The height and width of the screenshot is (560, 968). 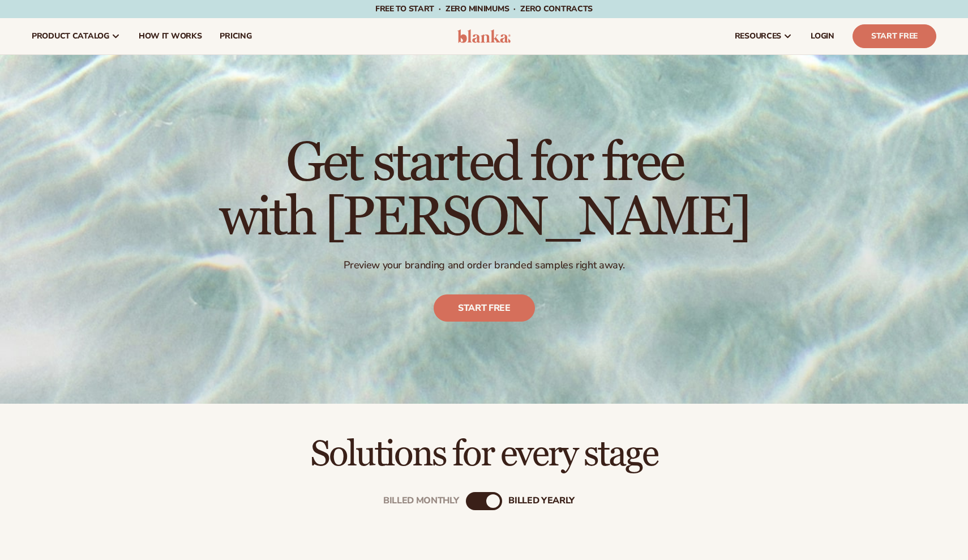 What do you see at coordinates (764, 36) in the screenshot?
I see `a: resources` at bounding box center [764, 36].